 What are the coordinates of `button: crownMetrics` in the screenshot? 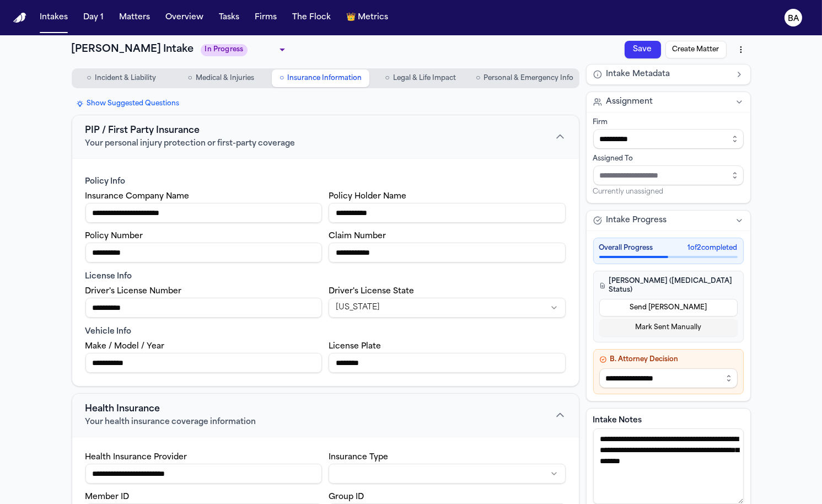 It's located at (367, 18).